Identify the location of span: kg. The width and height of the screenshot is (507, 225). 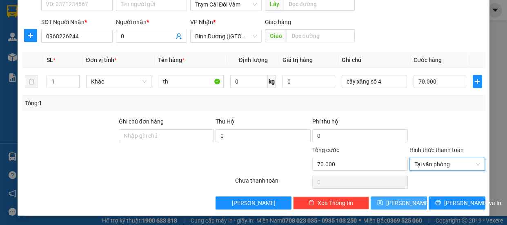
(272, 82).